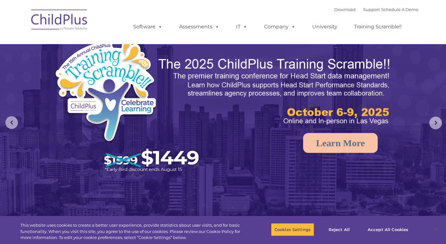  Describe the element at coordinates (199, 27) in the screenshot. I see `a: Assessments` at that location.